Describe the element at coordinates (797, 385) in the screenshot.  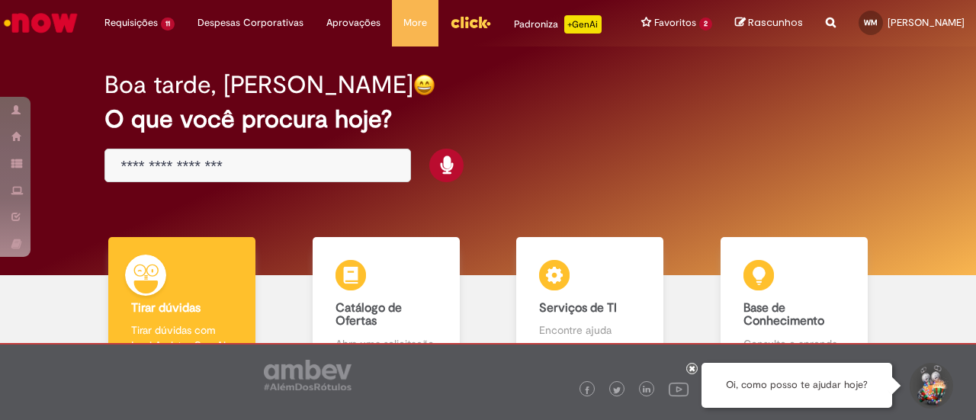
I see `div: Oi, como posso te ajudar hoje?` at that location.